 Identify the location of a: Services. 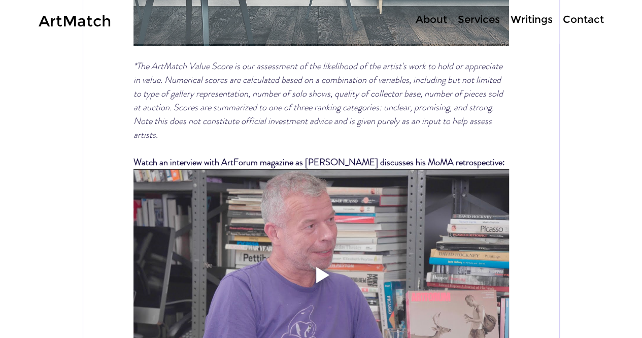
(479, 19).